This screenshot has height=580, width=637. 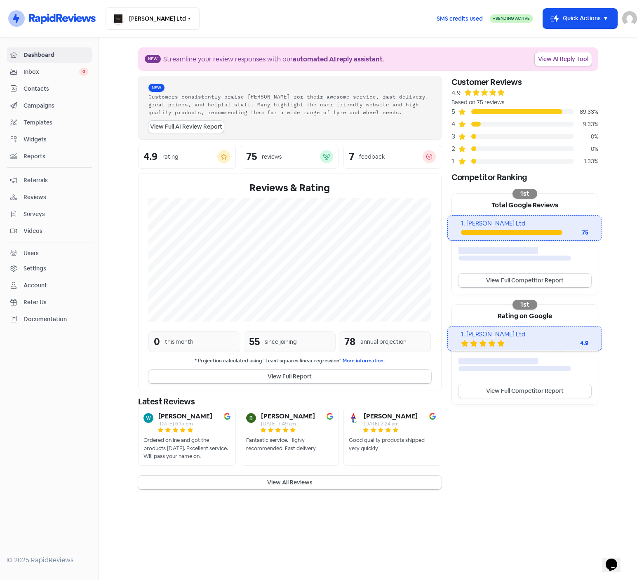 I want to click on a: Reports, so click(x=49, y=156).